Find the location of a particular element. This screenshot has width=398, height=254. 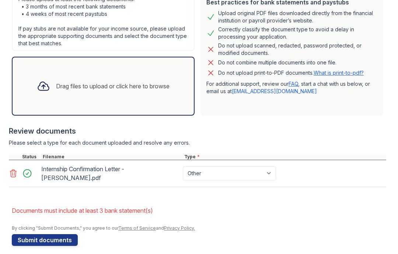

div: Upload original PDF files downloaded directly from the financial institution or payroll provider’... is located at coordinates (297, 17).